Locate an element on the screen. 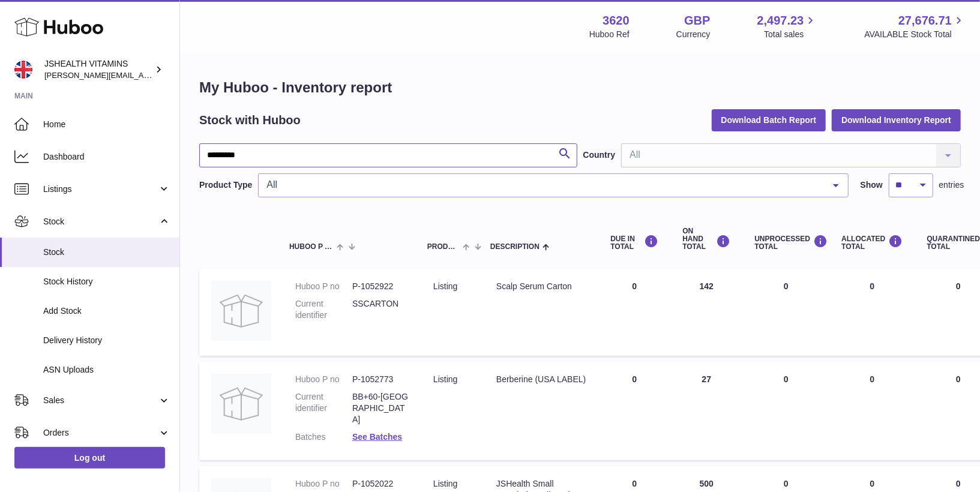 The width and height of the screenshot is (980, 492). span: Dashboard is located at coordinates (107, 156).